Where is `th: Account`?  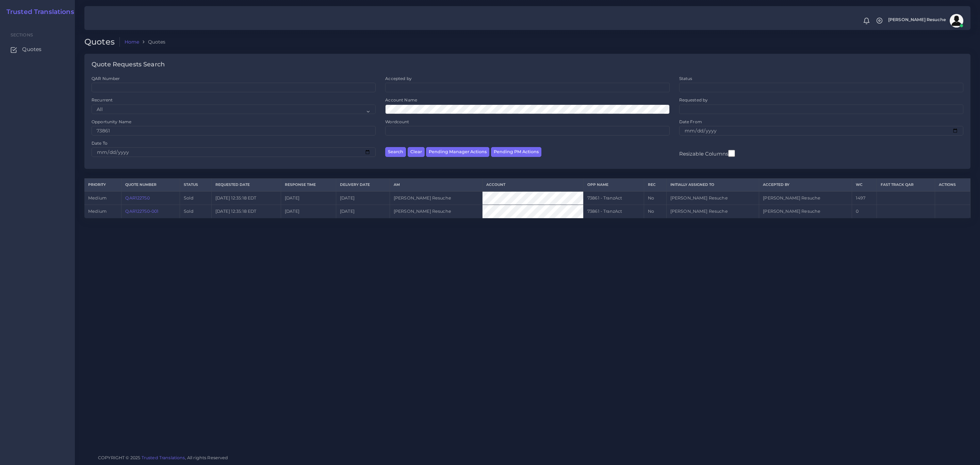
th: Account is located at coordinates (533, 185).